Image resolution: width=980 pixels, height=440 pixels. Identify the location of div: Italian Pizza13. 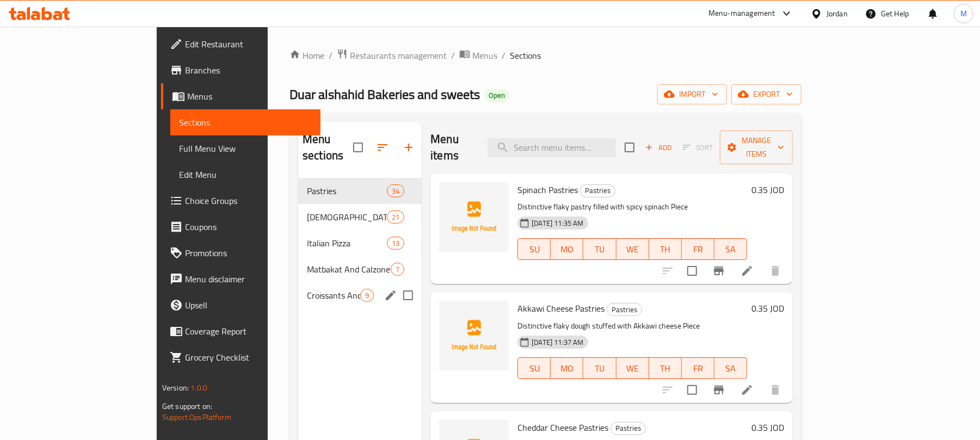
(360, 243).